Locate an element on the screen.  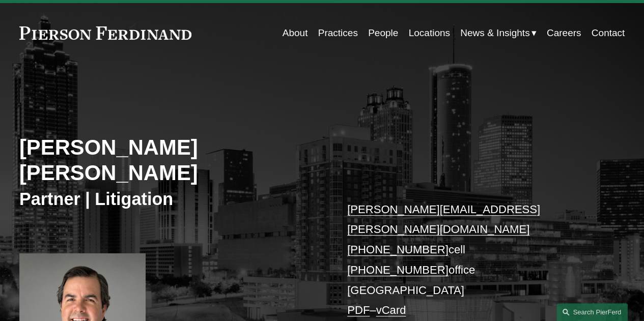
a: People is located at coordinates (383, 33).